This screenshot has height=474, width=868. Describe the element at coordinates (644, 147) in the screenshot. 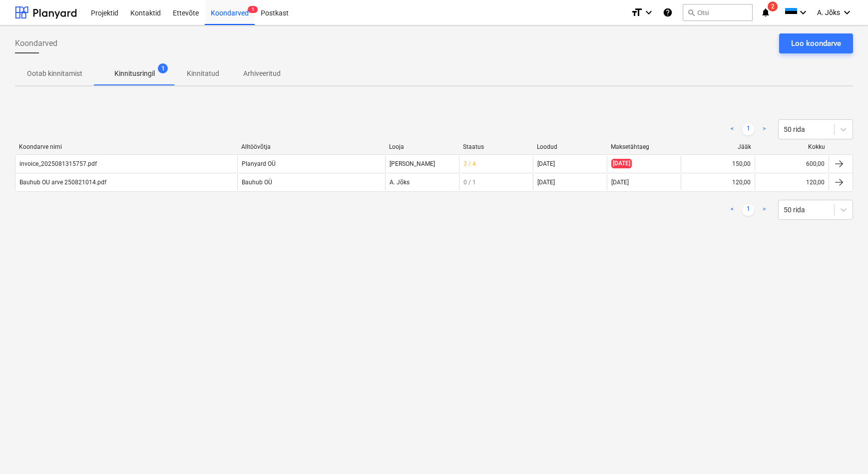

I see `div: Maksetähtaeg` at that location.